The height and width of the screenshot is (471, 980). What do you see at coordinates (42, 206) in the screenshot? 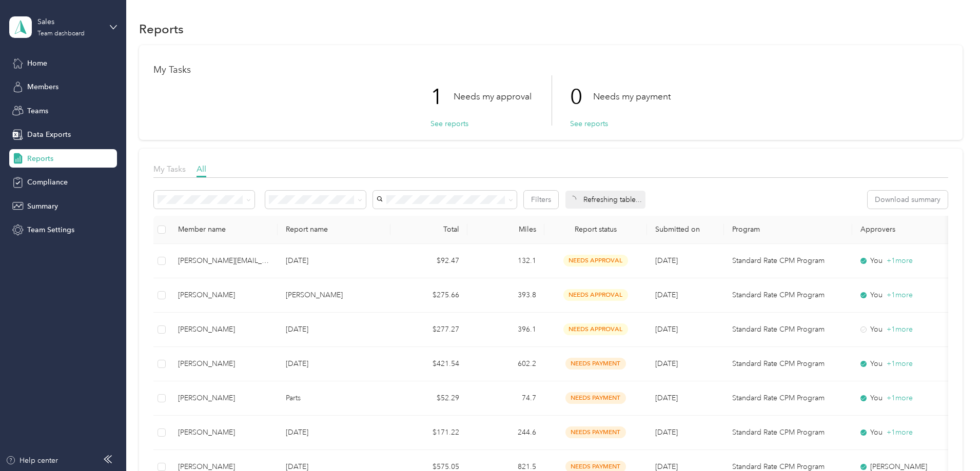
I see `span: Summary` at bounding box center [42, 206].